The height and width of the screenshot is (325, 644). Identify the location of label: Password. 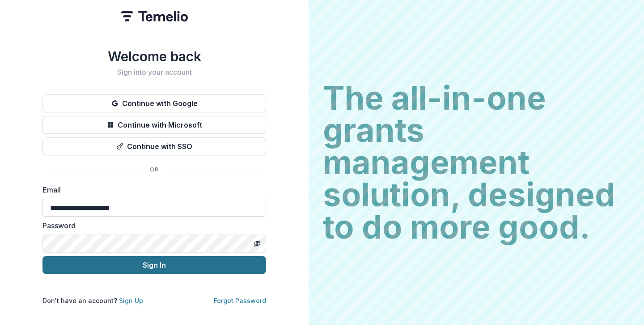
(152, 226).